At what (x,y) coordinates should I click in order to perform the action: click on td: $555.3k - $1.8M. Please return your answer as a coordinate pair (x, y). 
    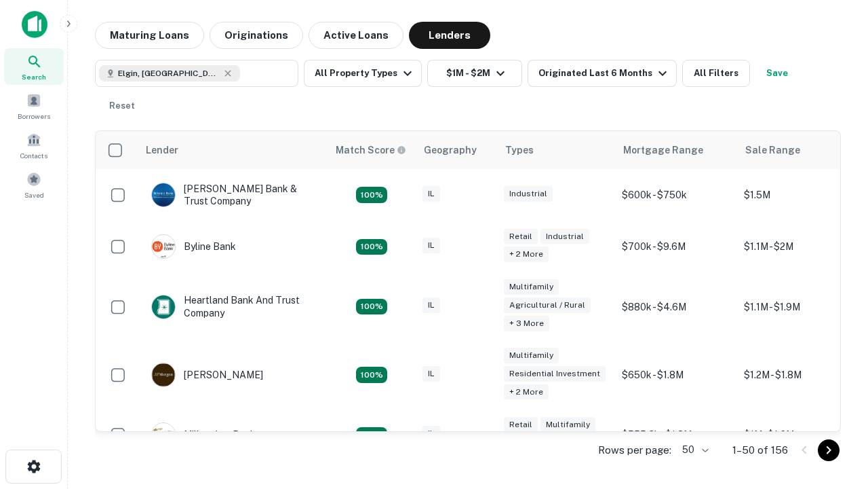
    Looking at the image, I should click on (676, 434).